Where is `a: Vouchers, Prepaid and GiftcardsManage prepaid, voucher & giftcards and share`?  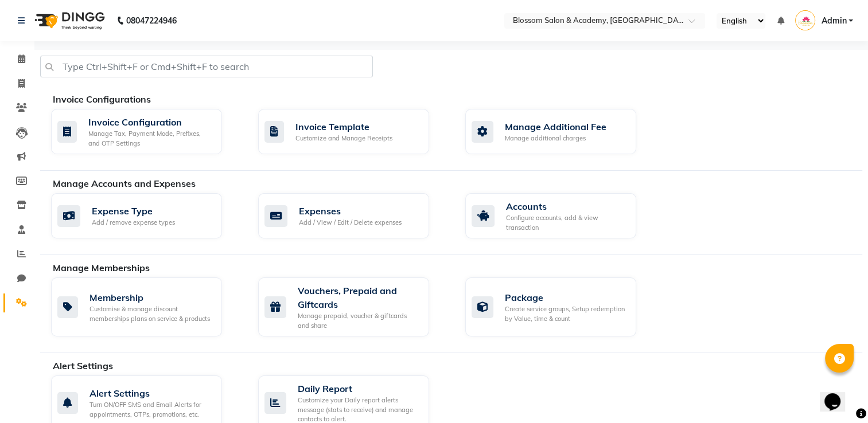
a: Vouchers, Prepaid and GiftcardsManage prepaid, voucher & giftcards and share is located at coordinates (353, 307).